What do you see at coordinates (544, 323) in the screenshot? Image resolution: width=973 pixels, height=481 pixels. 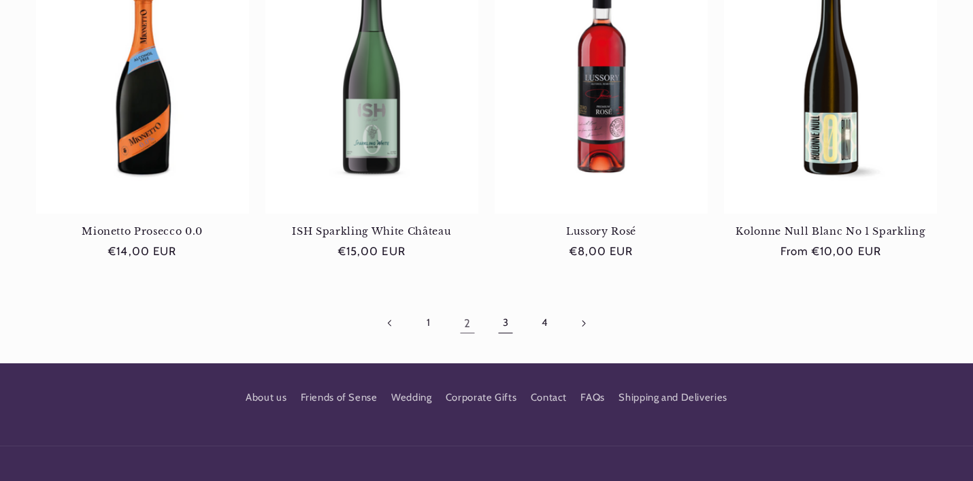 I see `a: Page 4` at bounding box center [544, 323].